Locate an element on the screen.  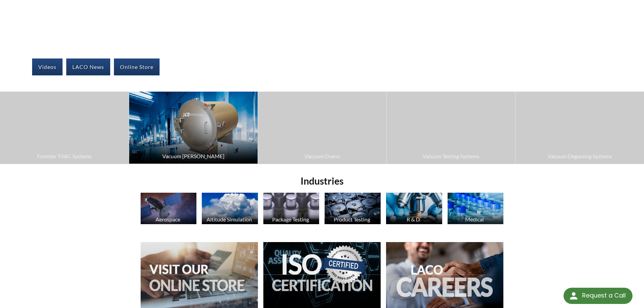
a: Product Testing Hard Drives image is located at coordinates (352, 209).